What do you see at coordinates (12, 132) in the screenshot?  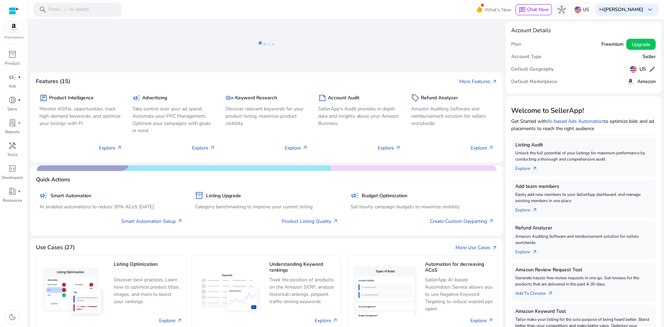 I see `p: Reports` at bounding box center [12, 132].